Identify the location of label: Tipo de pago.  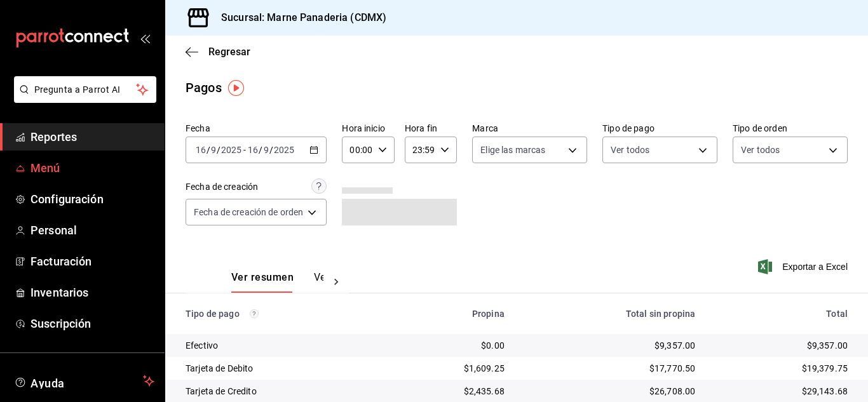
(660, 128).